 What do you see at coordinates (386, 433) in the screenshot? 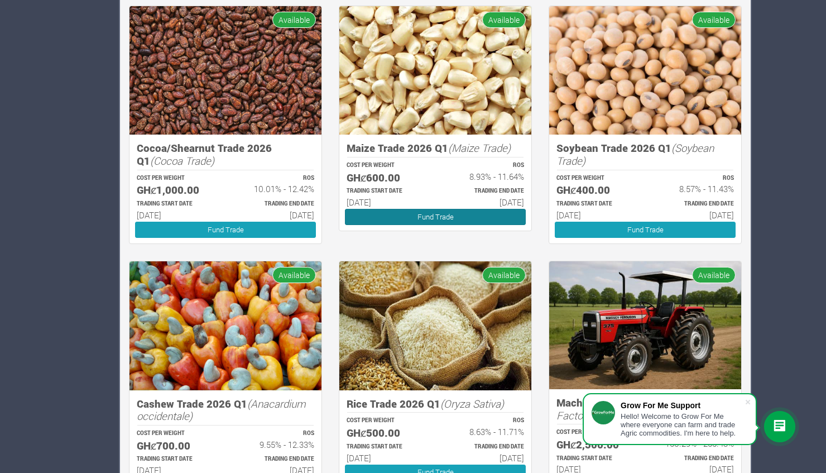
I see `h5: GHȼ500.00` at bounding box center [386, 433].